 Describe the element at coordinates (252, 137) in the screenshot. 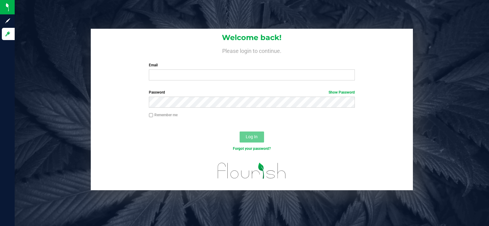

I see `button: Log In` at that location.